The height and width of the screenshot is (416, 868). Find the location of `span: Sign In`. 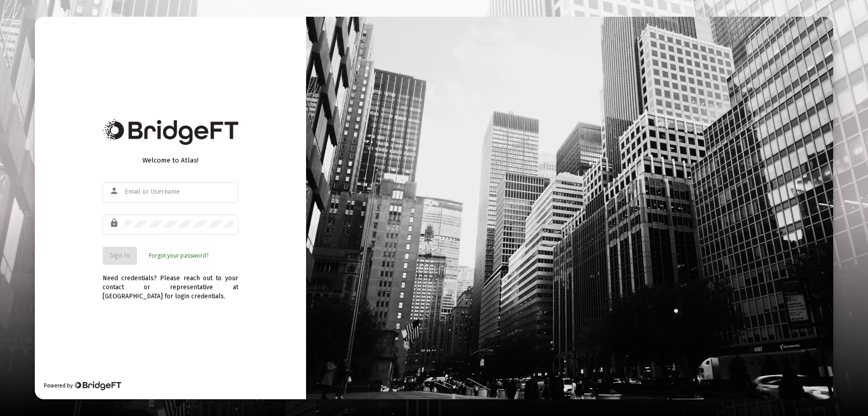

span: Sign In is located at coordinates (120, 255).